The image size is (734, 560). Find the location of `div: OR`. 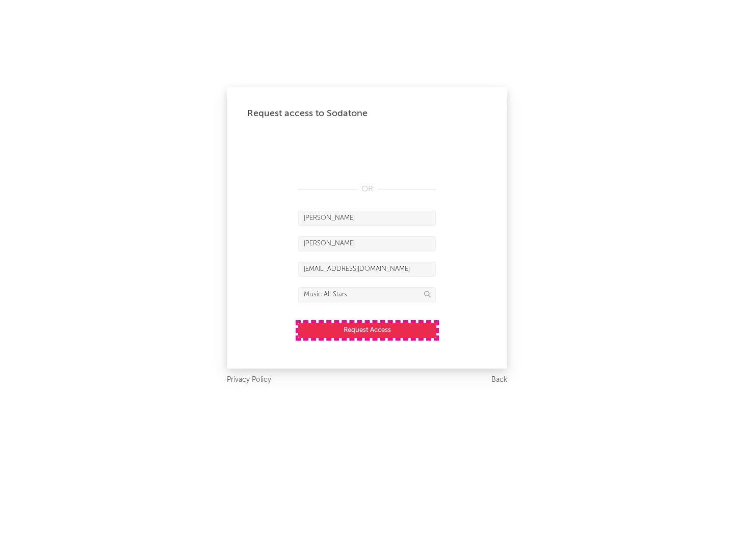

div: OR is located at coordinates (367, 189).